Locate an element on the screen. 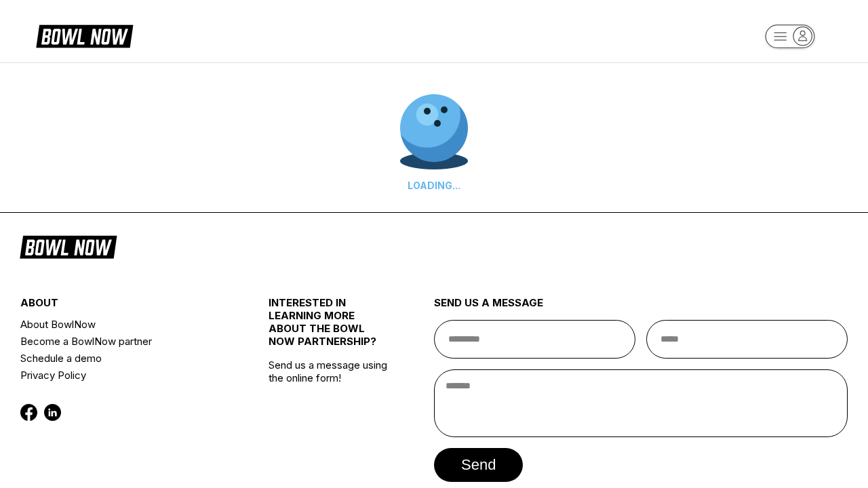 Image resolution: width=868 pixels, height=488 pixels. button: send is located at coordinates (478, 465).